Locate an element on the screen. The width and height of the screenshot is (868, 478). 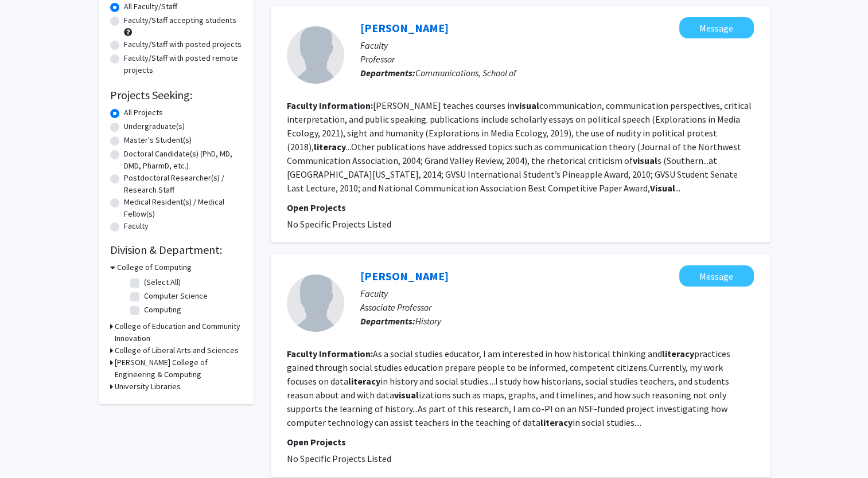
label: Undergraduate(s) is located at coordinates (154, 126).